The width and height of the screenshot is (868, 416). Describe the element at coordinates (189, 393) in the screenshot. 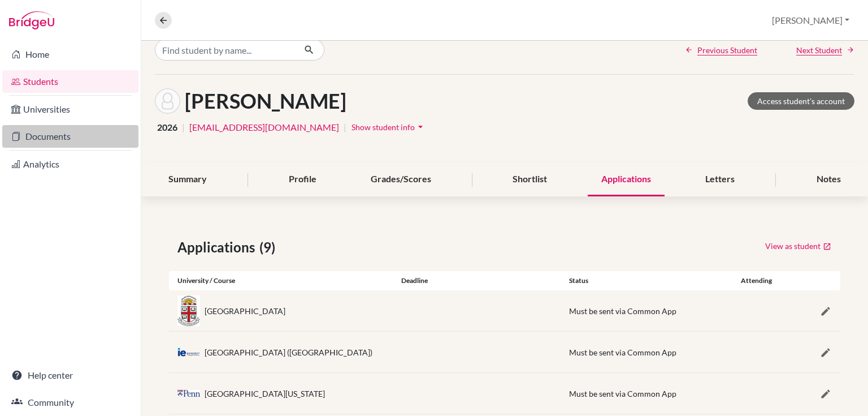

I see `img: us_upe_j42r4331.jpeg` at that location.